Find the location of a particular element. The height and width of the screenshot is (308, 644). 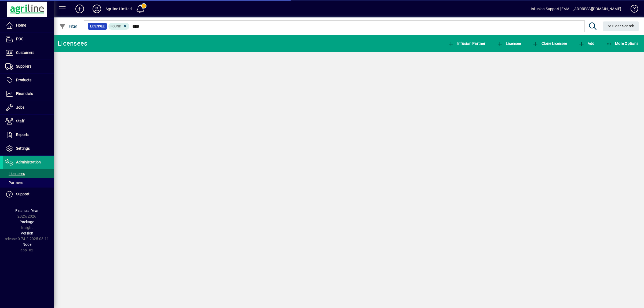

button: Filter is located at coordinates (68, 26).